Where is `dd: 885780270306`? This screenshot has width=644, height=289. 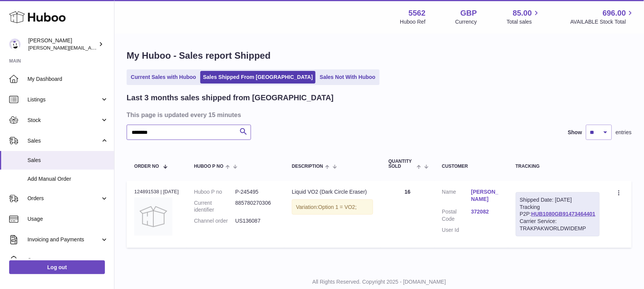 dd: 885780270306 is located at coordinates (256, 207).